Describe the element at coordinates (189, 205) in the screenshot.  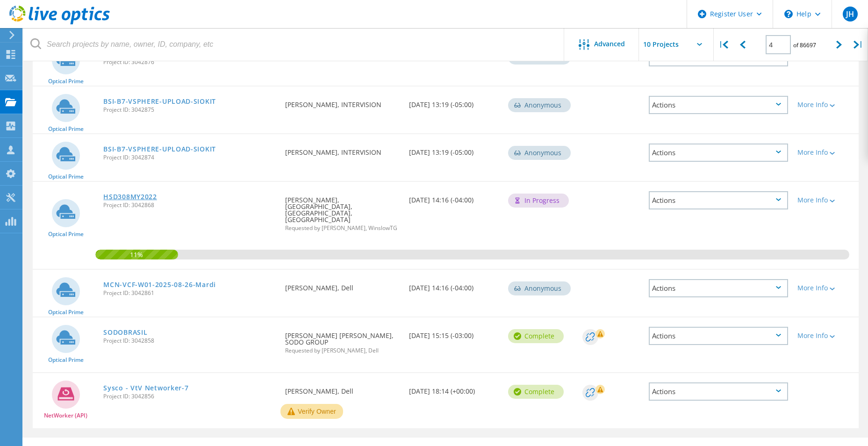
I see `span: Project ID: 3042868` at that location.